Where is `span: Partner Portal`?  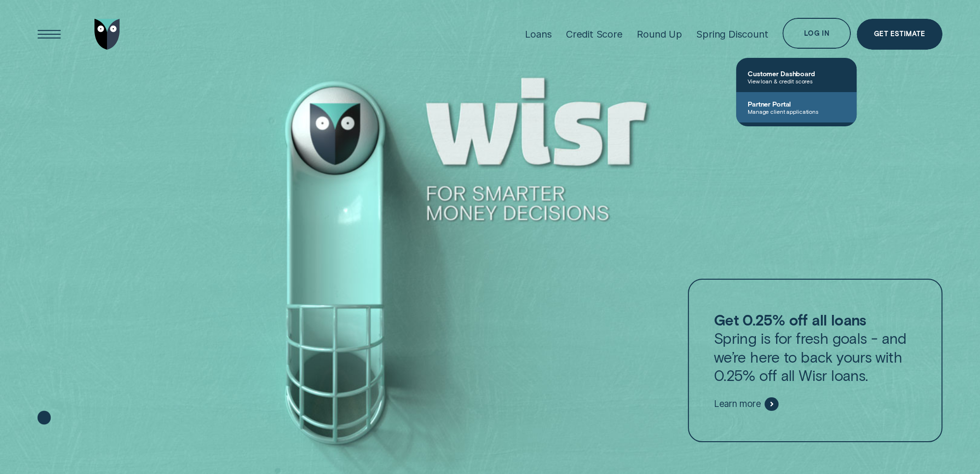
span: Partner Portal is located at coordinates (797, 104).